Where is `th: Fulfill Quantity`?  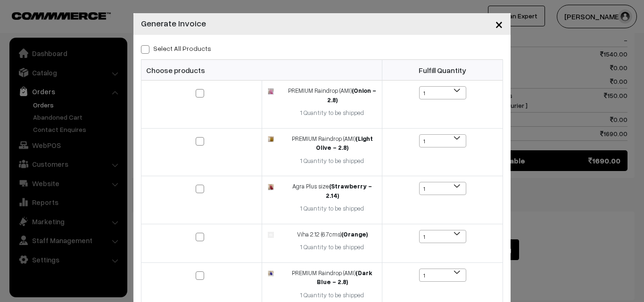 th: Fulfill Quantity is located at coordinates (442, 70).